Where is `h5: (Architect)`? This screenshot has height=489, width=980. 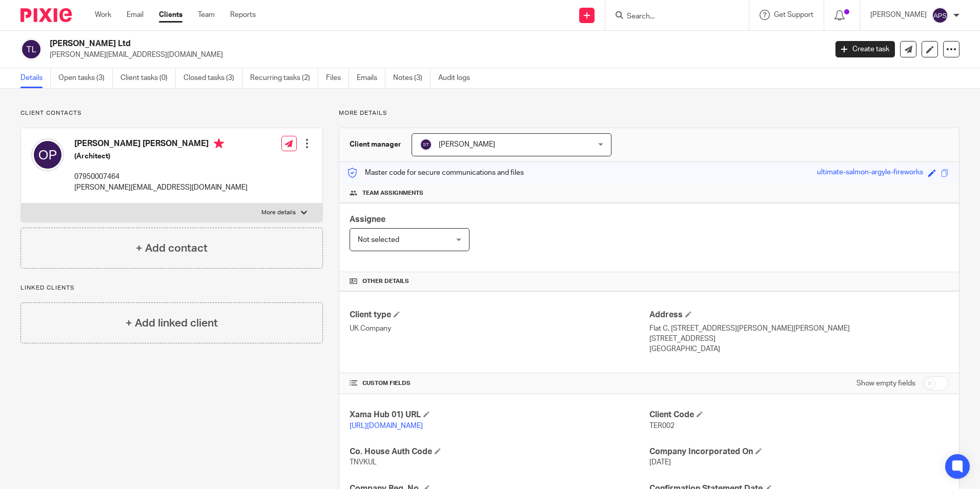
h5: (Architect) is located at coordinates (161, 156).